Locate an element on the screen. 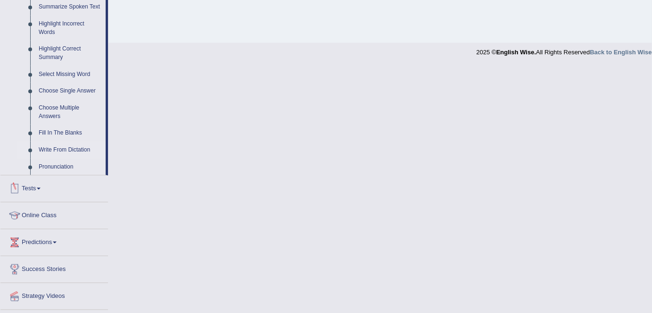  a: Pronunciation is located at coordinates (70, 167).